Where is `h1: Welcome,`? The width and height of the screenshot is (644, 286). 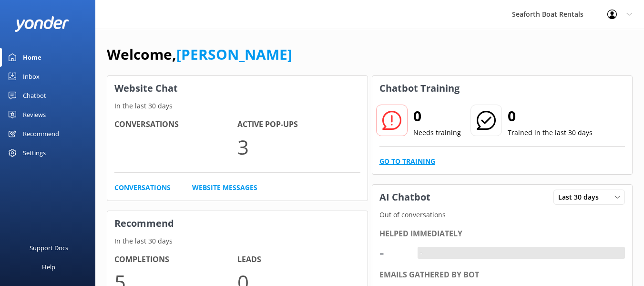
h1: Welcome, is located at coordinates (200, 55).